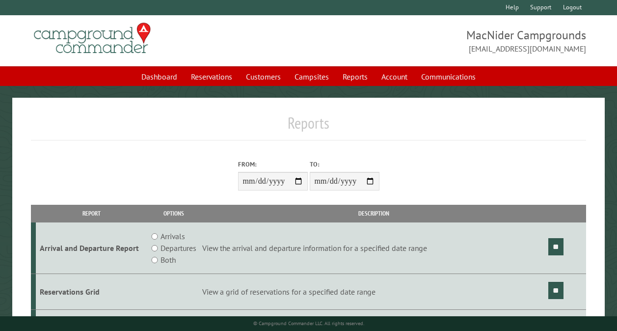 This screenshot has width=617, height=331. What do you see at coordinates (92, 38) in the screenshot?
I see `img: Campground Commander` at bounding box center [92, 38].